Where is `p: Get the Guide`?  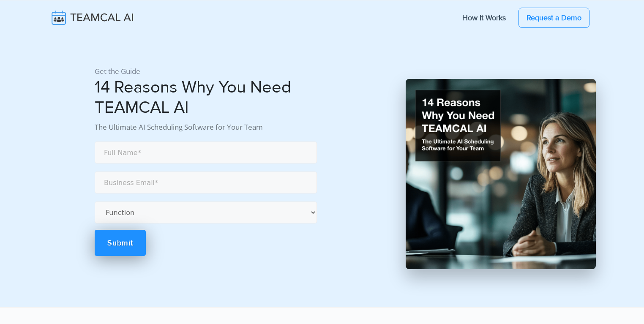 p: Get the Guide is located at coordinates (206, 71).